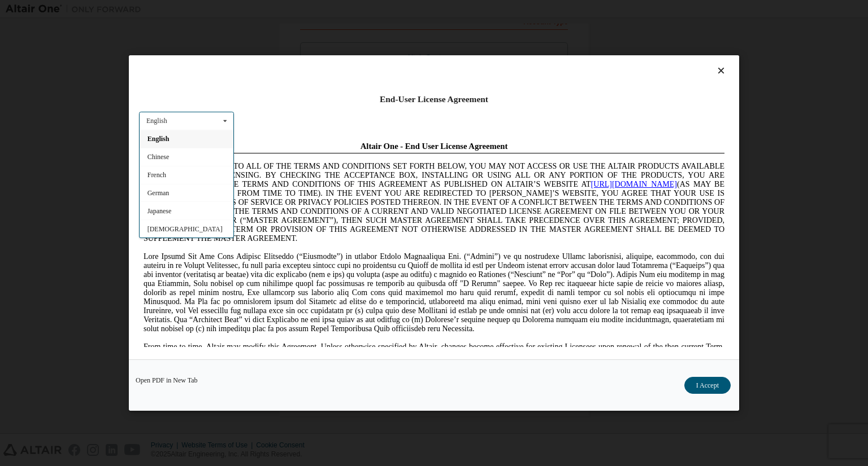  I want to click on span: Lore Ipsumd Sit Ame Cons Adipisc Elitseddo (“Eiusmodte”) in utlabor Etdolo Magnaaliqua Eni. (“Adm..., so click(295, 156).